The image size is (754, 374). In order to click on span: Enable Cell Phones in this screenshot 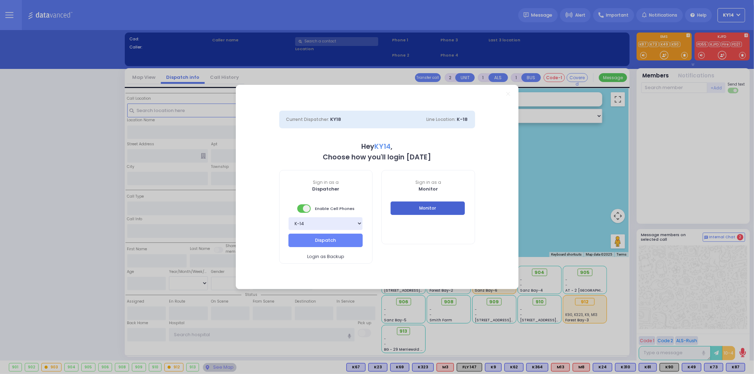, I will do `click(326, 209)`.